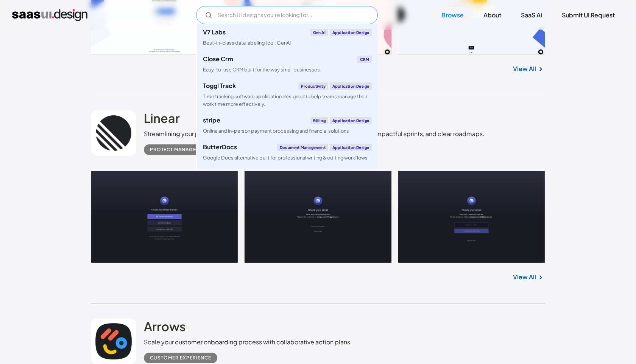  I want to click on a: Close CrmCRMEasy-to-use CRM built for the way small businesses, so click(287, 64).